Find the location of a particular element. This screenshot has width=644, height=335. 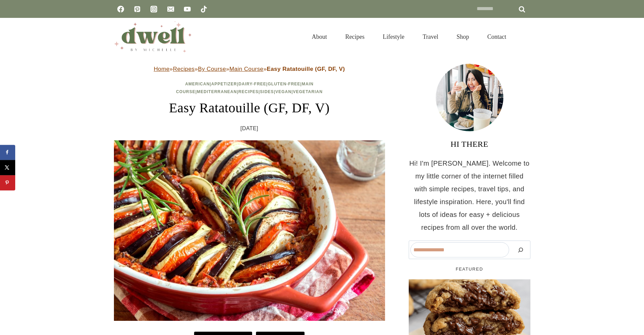

h3: HI THERE is located at coordinates (470, 144).